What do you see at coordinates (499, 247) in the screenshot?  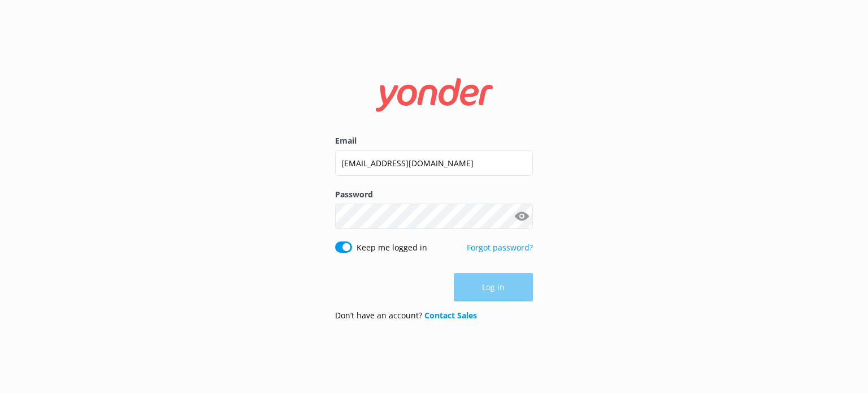 I see `a: Forgot password?` at bounding box center [499, 247].